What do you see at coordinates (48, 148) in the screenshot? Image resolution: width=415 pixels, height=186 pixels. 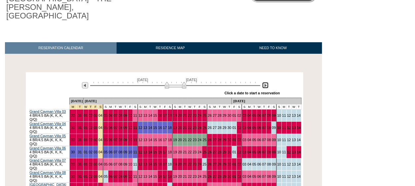 I see `a: Grand Cayman Villa 06` at bounding box center [48, 148].